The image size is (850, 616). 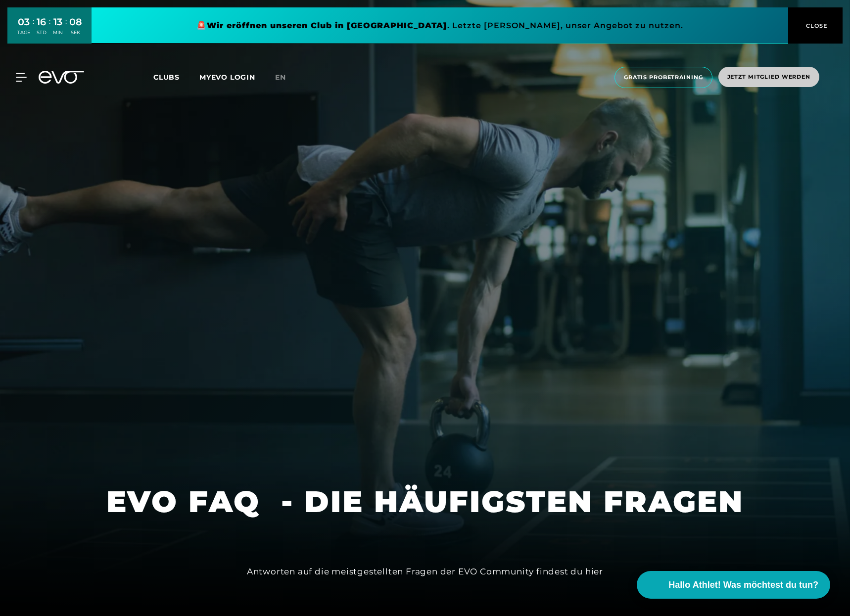 I want to click on button: CLOSE, so click(x=816, y=25).